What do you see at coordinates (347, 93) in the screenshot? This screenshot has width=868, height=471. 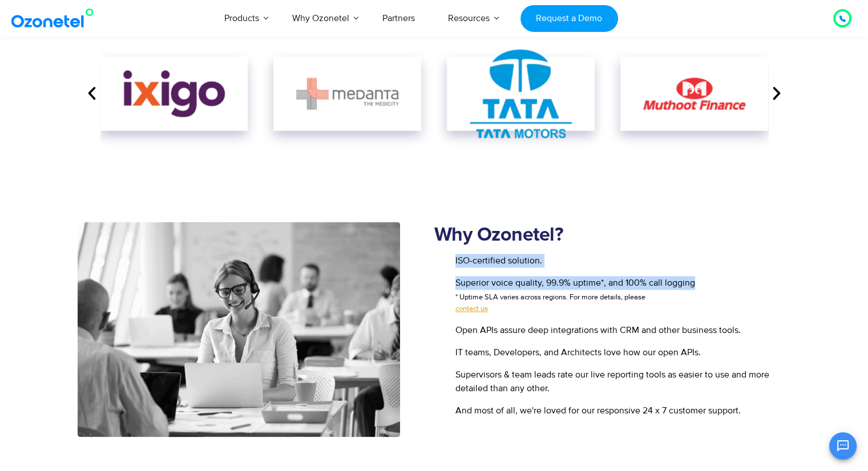 I see `div: 6 / 8` at bounding box center [347, 93].